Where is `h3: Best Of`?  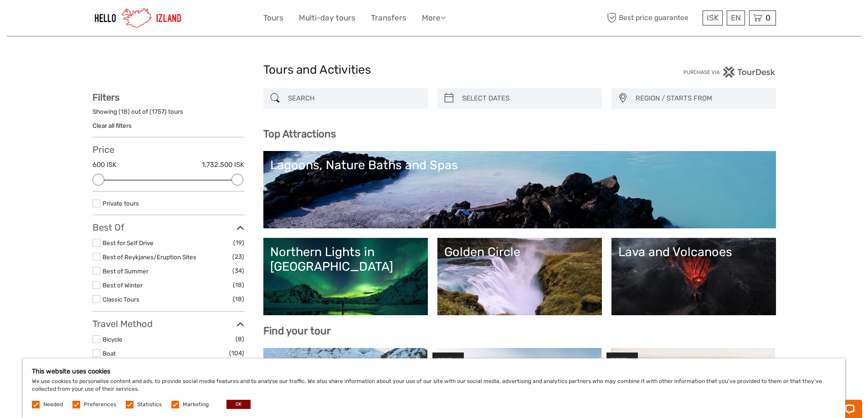 h3: Best Of is located at coordinates (168, 227).